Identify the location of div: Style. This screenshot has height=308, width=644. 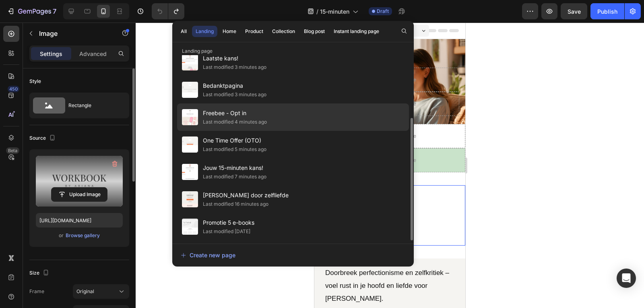
(35, 81).